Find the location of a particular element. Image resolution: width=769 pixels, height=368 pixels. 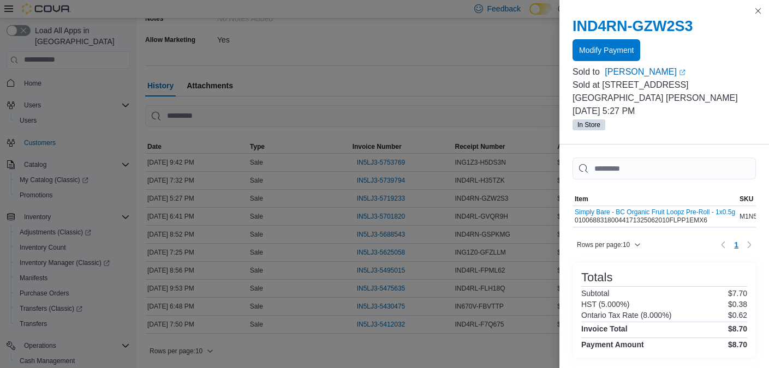

span: Item is located at coordinates (581, 199).